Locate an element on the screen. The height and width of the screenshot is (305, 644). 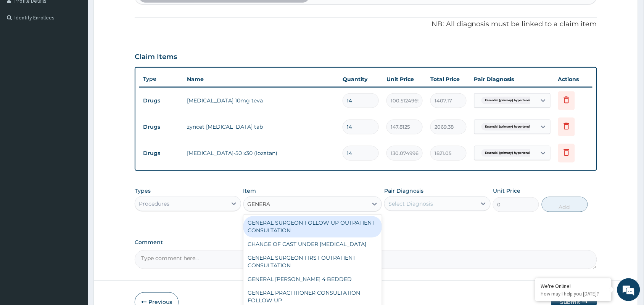
label: Item is located at coordinates (250, 191).